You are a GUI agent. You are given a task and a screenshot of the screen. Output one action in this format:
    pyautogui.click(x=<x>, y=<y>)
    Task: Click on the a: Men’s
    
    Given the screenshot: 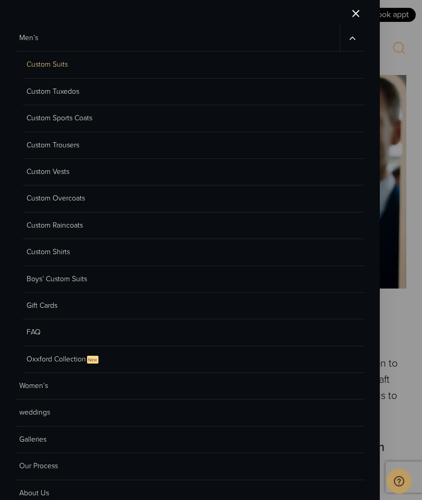 What is the action you would take?
    pyautogui.click(x=178, y=38)
    